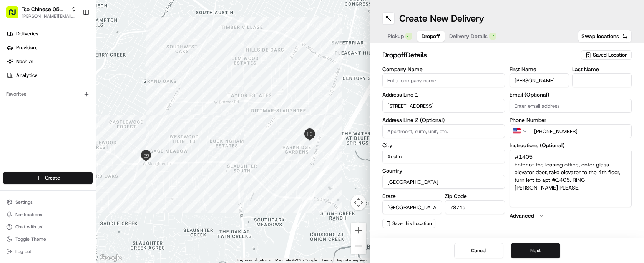  What do you see at coordinates (358, 246) in the screenshot?
I see `button: Zoom out` at bounding box center [358, 246].